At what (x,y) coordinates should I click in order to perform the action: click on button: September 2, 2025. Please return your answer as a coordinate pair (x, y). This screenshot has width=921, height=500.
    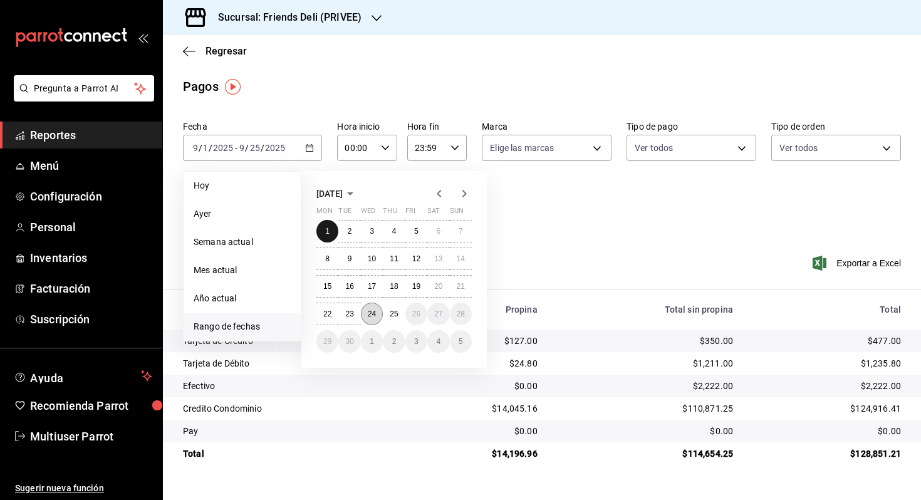
    Looking at the image, I should click on (349, 231).